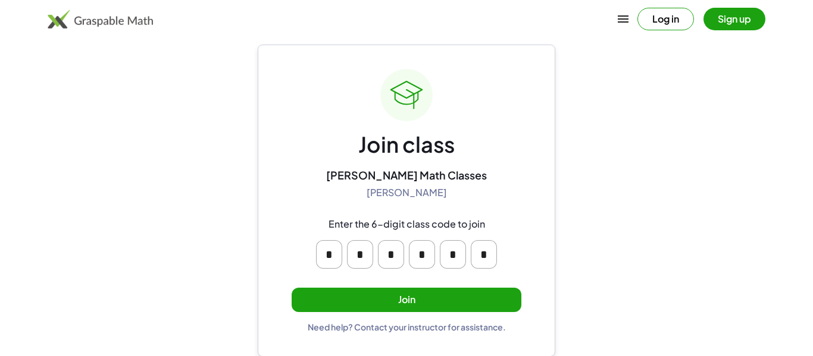 The width and height of the screenshot is (813, 356). Describe the element at coordinates (453, 255) in the screenshot. I see `input: Please enter OTP character 5` at that location.